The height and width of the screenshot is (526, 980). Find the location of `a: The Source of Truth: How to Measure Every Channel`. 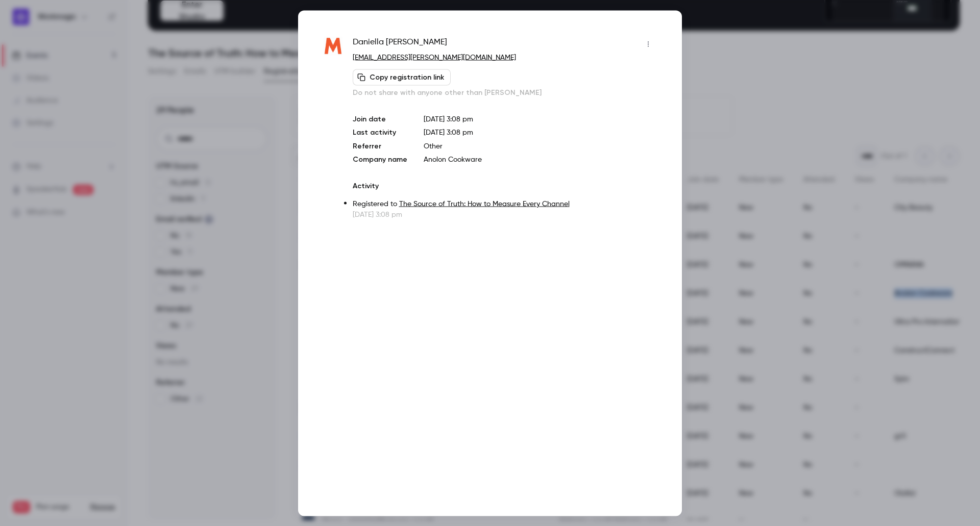

a: The Source of Truth: How to Measure Every Channel is located at coordinates (484, 204).